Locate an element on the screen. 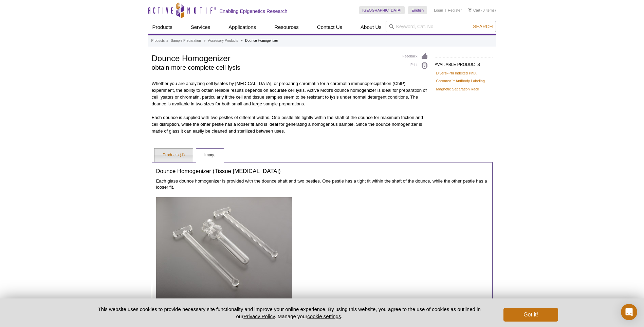 The height and width of the screenshot is (327, 644). input: Keyword, Cat. No. is located at coordinates (441, 26).